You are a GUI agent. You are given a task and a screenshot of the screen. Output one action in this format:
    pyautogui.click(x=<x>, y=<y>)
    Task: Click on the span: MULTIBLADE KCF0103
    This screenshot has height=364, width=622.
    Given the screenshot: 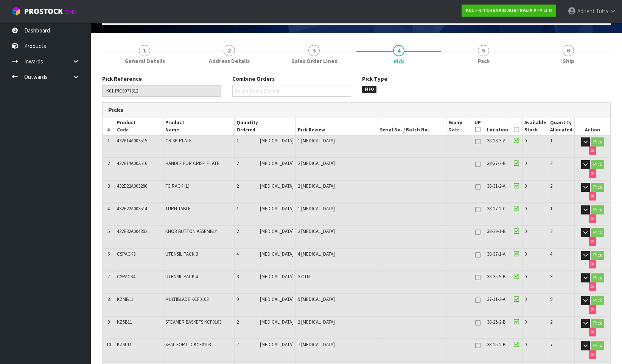 What is the action you would take?
    pyautogui.click(x=187, y=299)
    